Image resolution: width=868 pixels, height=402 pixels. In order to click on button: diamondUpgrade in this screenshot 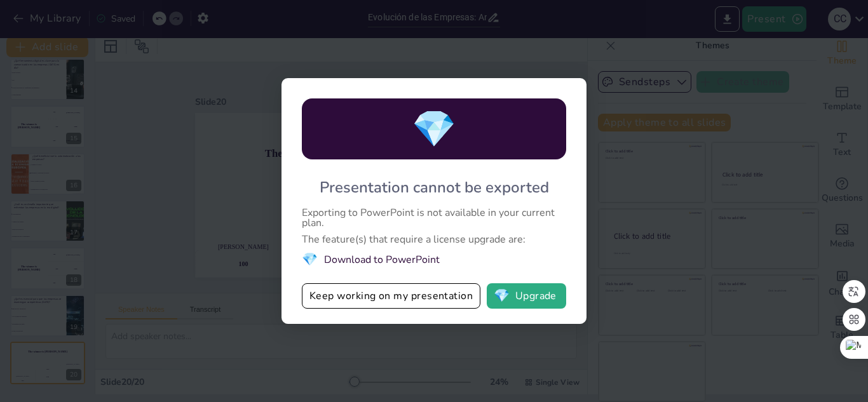, I will do `click(526, 296)`.